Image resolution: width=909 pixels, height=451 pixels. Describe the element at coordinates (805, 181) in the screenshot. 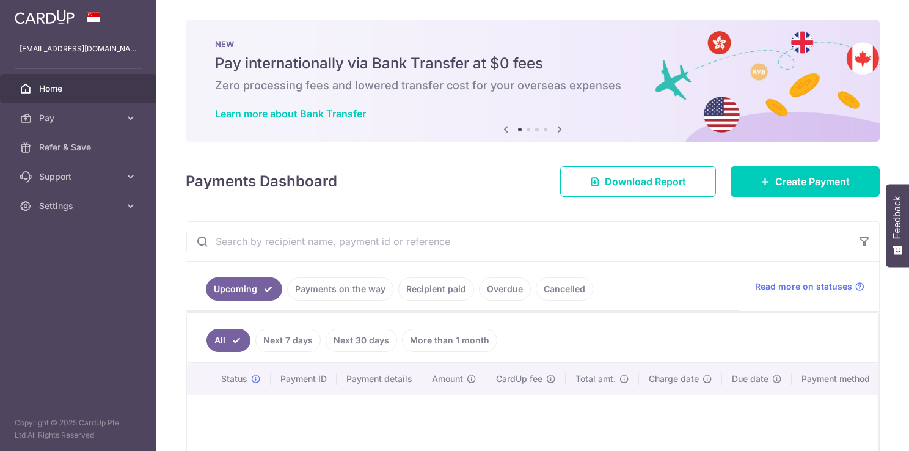

I see `a: Create Payment` at that location.